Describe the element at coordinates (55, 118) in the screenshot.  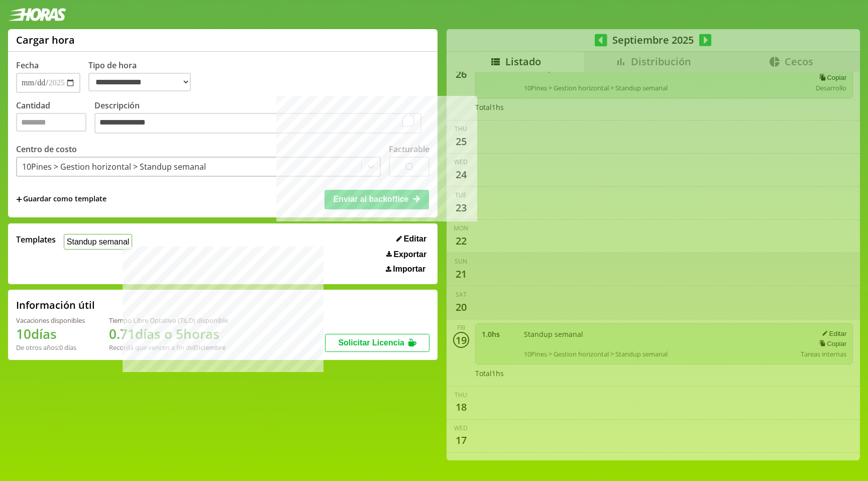
I see `label: Cantidad` at that location.